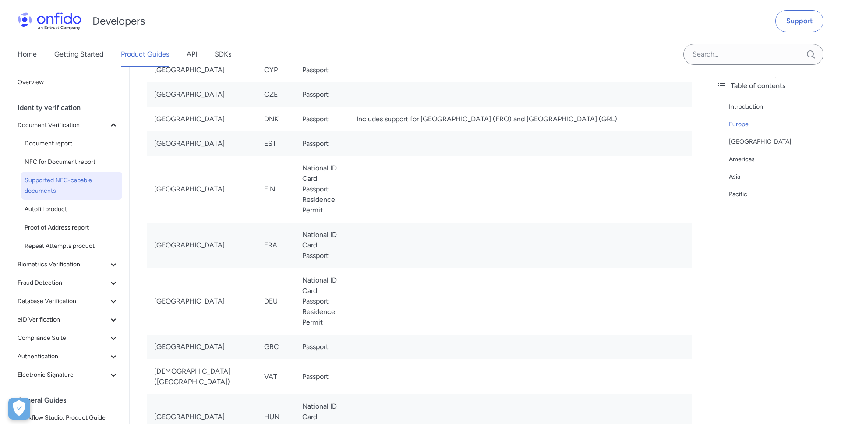  I want to click on button: Database Verification, so click(68, 301).